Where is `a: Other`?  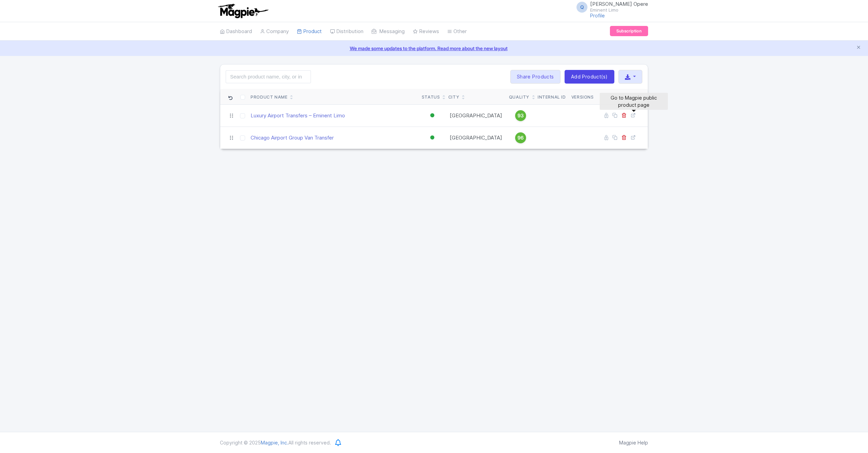
a: Other is located at coordinates (457, 31).